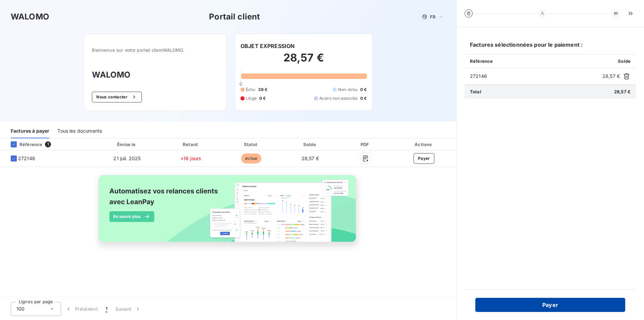 The height and width of the screenshot is (320, 644). I want to click on button: Précédent, so click(81, 309).